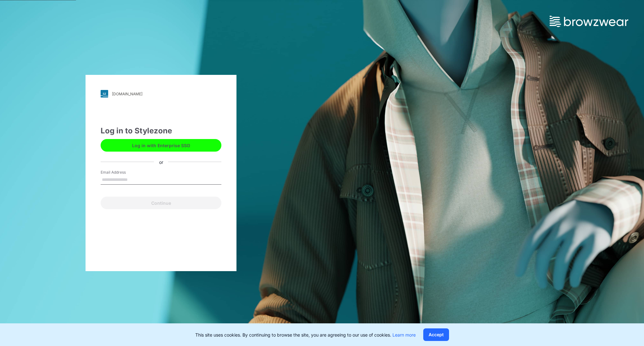 Image resolution: width=644 pixels, height=346 pixels. What do you see at coordinates (437, 334) in the screenshot?
I see `button: Accept` at bounding box center [437, 334].